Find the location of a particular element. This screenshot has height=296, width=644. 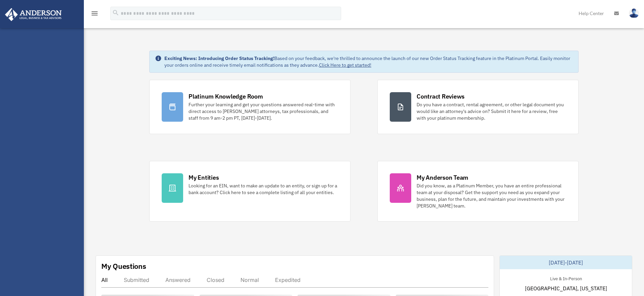

a: Platinum Knowledge Room Further your learning and get your questions answered real-time with dire... is located at coordinates (250, 107).